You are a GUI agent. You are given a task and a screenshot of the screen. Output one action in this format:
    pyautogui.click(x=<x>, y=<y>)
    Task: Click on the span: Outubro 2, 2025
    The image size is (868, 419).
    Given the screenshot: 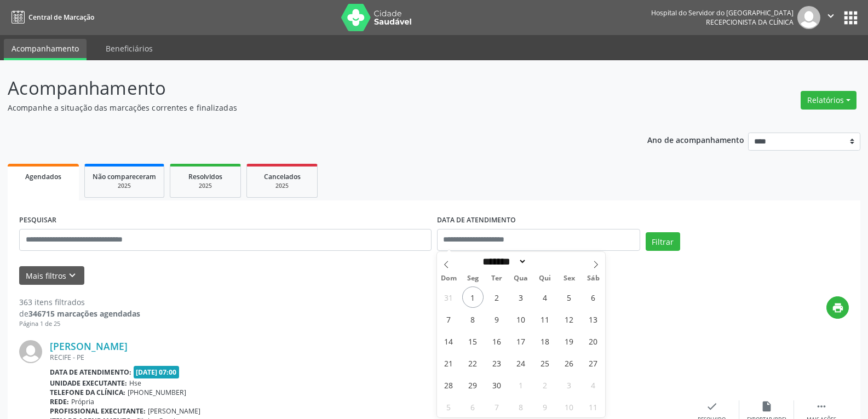 What is the action you would take?
    pyautogui.click(x=545, y=385)
    